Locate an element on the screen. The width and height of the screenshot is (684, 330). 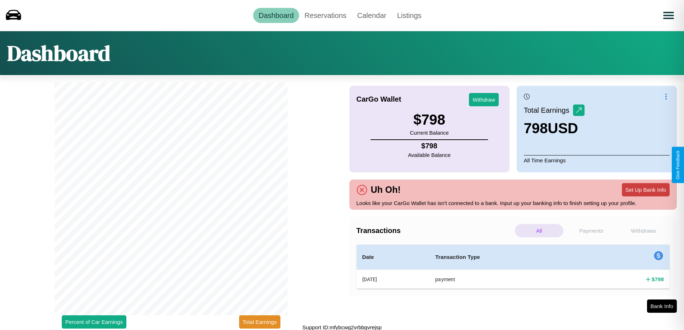
h1: Dashboard is located at coordinates (59, 53).